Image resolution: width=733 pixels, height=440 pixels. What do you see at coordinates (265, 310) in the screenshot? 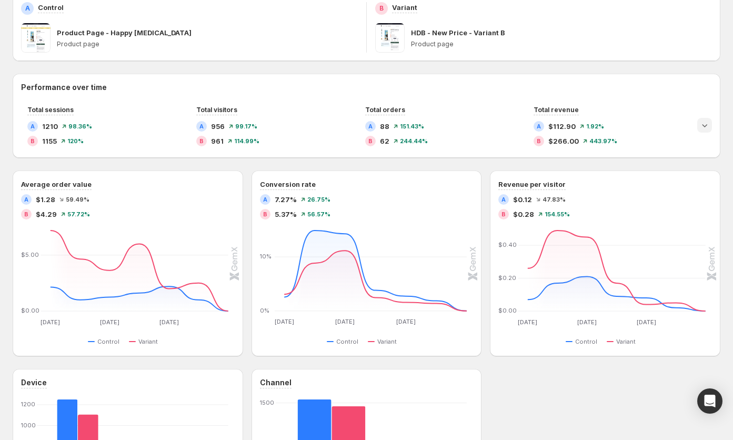
I see `text: 0%` at bounding box center [265, 310].